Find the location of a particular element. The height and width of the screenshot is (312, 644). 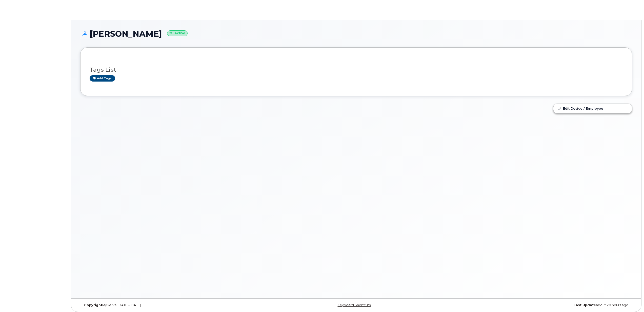

a: Keyboard Shortcuts is located at coordinates (354, 304).